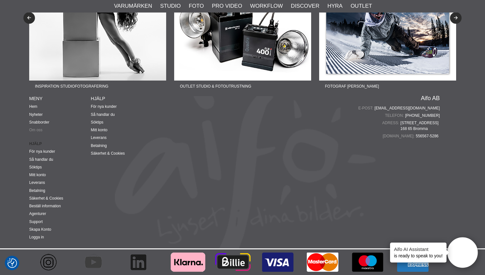 This screenshot has width=485, height=275. What do you see at coordinates (368, 262) in the screenshot?
I see `img: Maestro` at bounding box center [368, 262].